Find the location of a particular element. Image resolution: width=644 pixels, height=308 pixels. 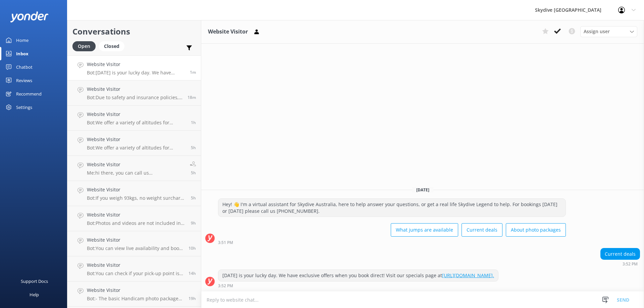

span: Sep 19 2025 03:52pm (UTC +10:00) Australia/Brisbane is located at coordinates (193, 72).